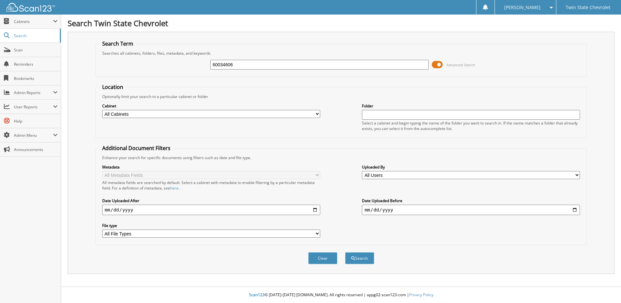  I want to click on label: File type, so click(211, 225).